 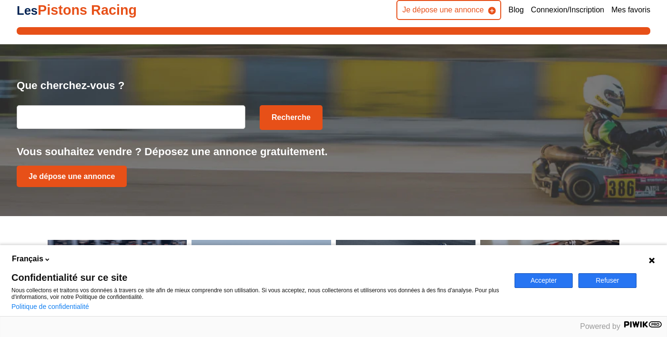 I want to click on span: Français, so click(x=28, y=259).